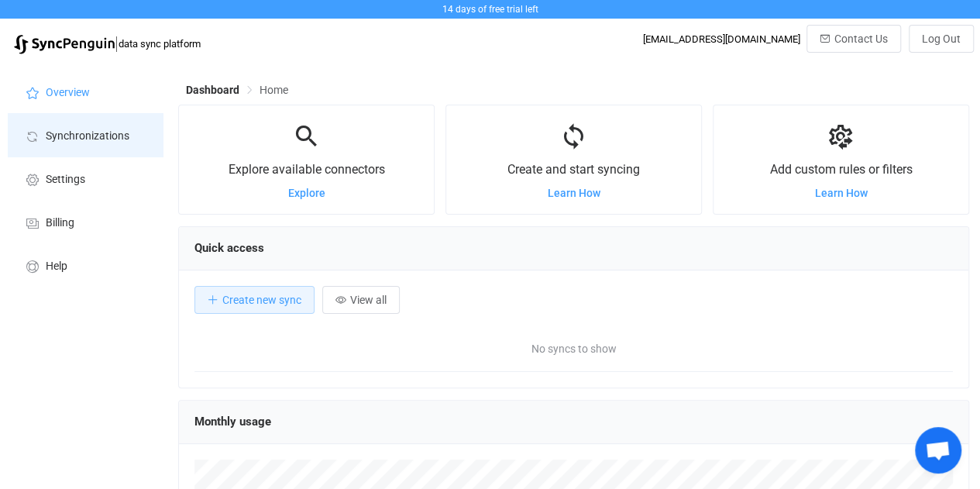 Image resolution: width=980 pixels, height=489 pixels. What do you see at coordinates (88, 136) in the screenshot?
I see `span: Synchronizations` at bounding box center [88, 136].